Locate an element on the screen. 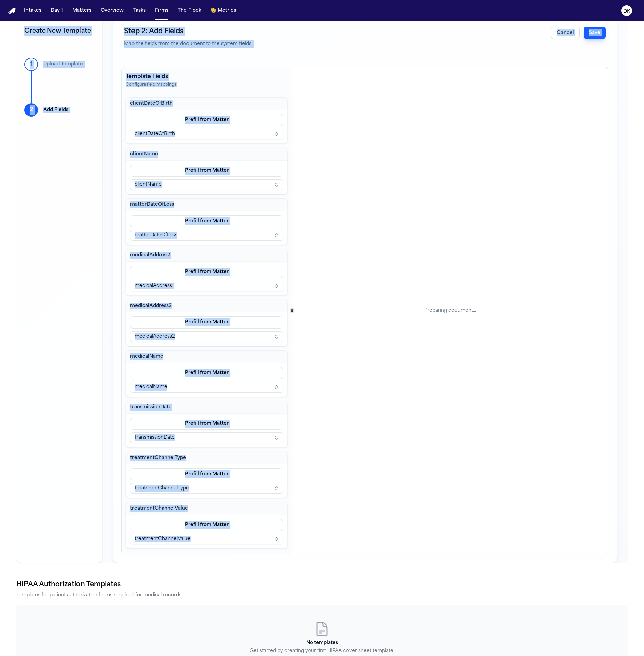 The width and height of the screenshot is (644, 656). div: 2Add Fields is located at coordinates (59, 110).